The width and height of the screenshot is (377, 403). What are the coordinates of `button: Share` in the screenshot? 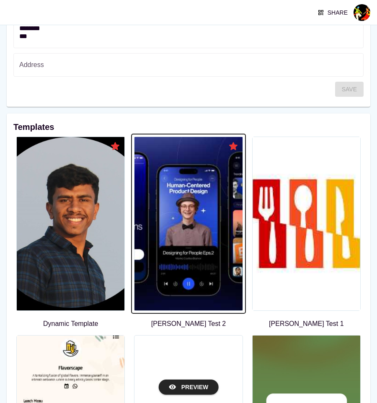 It's located at (334, 13).